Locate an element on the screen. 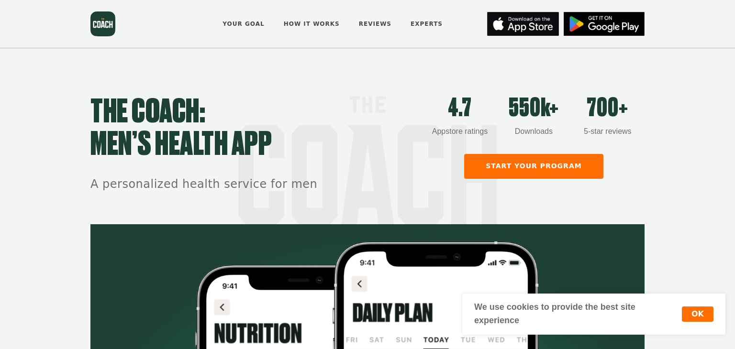  div: 5-star reviews is located at coordinates (607, 132).